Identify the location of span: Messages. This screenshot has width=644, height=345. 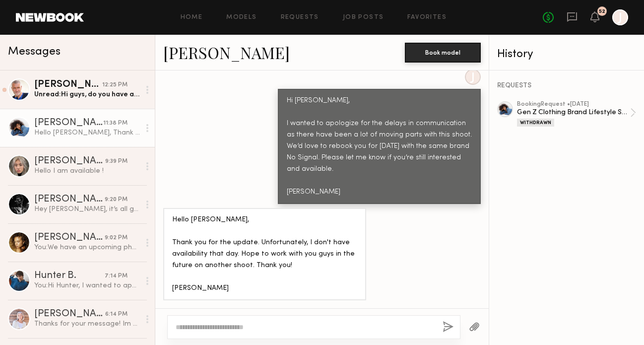
(34, 51).